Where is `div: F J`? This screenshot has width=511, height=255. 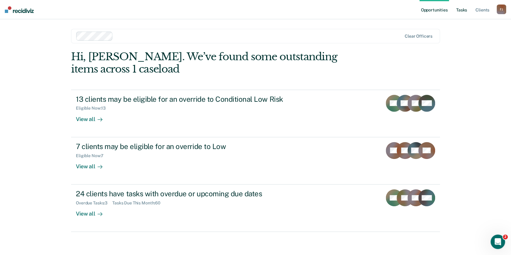 div: F J is located at coordinates (501, 9).